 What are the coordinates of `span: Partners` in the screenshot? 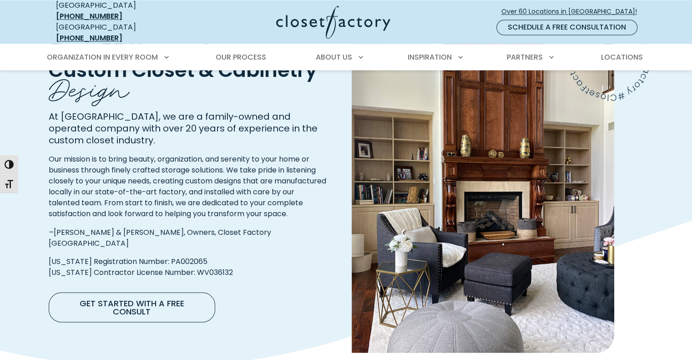 It's located at (524, 57).